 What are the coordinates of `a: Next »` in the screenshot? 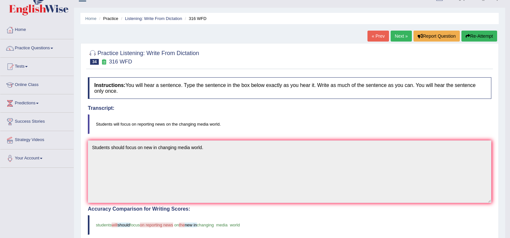 It's located at (401, 36).